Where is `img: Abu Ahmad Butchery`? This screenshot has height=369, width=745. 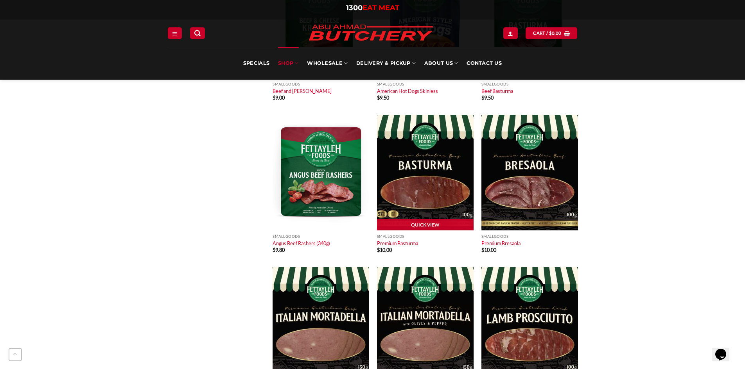
img: Abu Ahmad Butchery is located at coordinates (371, 33).